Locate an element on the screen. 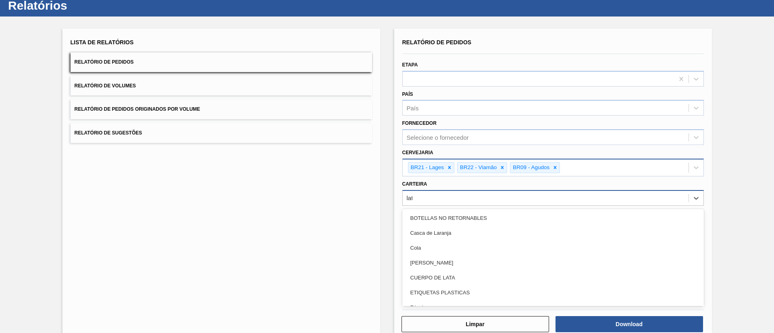 This screenshot has width=774, height=333. button: Relatório de Pedidos is located at coordinates (221, 62).